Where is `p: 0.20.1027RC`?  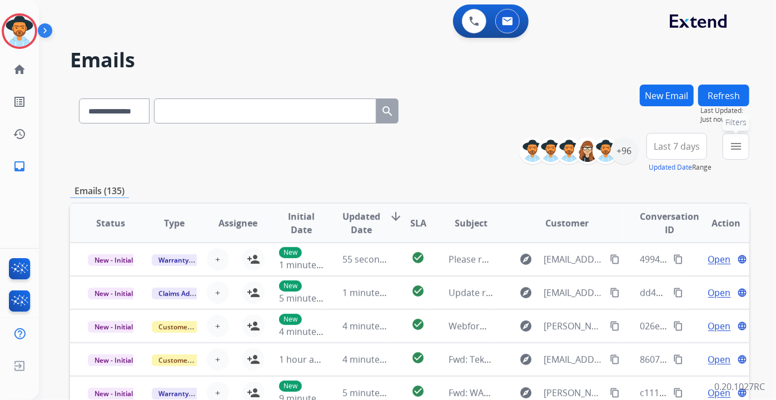 p: 0.20.1027RC is located at coordinates (740, 386).